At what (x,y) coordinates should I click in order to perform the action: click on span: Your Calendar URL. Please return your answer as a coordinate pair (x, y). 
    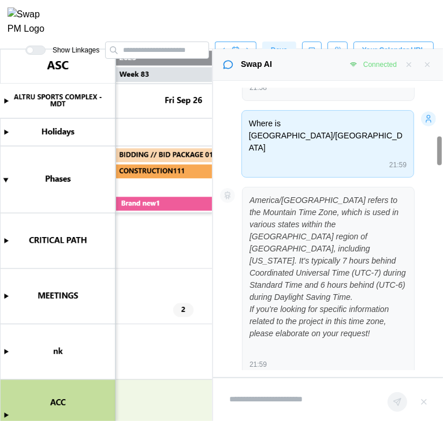
    Looking at the image, I should click on (393, 50).